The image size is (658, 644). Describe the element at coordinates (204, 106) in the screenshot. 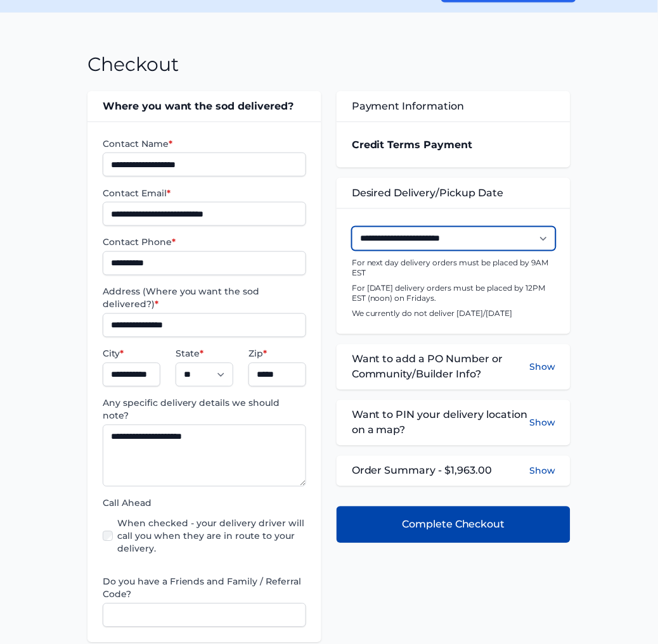

I see `div: Where you want the sod delivered?` at that location.